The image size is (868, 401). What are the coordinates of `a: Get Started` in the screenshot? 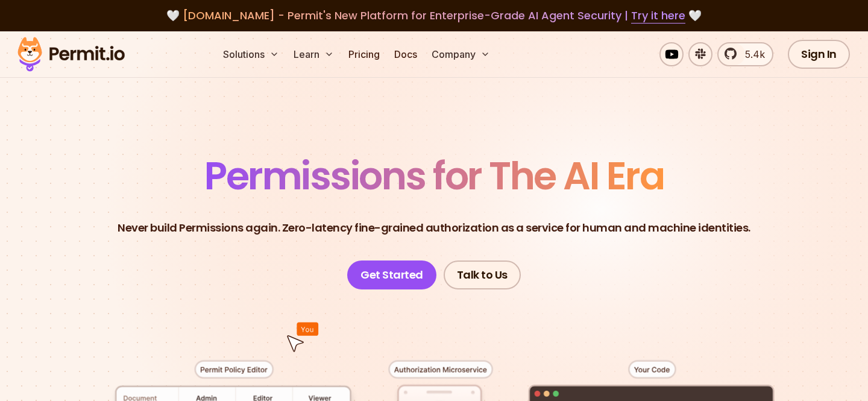 It's located at (392, 275).